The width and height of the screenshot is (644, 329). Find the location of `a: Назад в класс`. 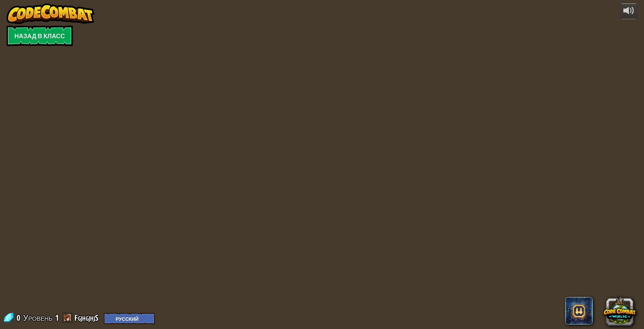

a: Назад в класс is located at coordinates (40, 36).